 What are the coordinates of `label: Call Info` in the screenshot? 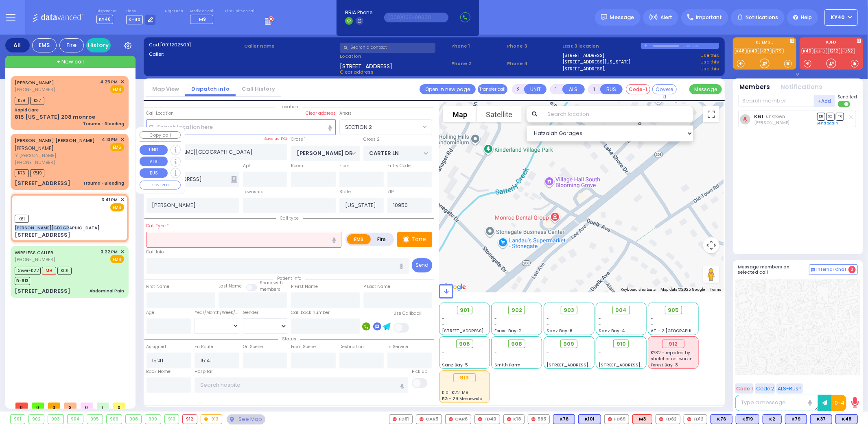 It's located at (155, 253).